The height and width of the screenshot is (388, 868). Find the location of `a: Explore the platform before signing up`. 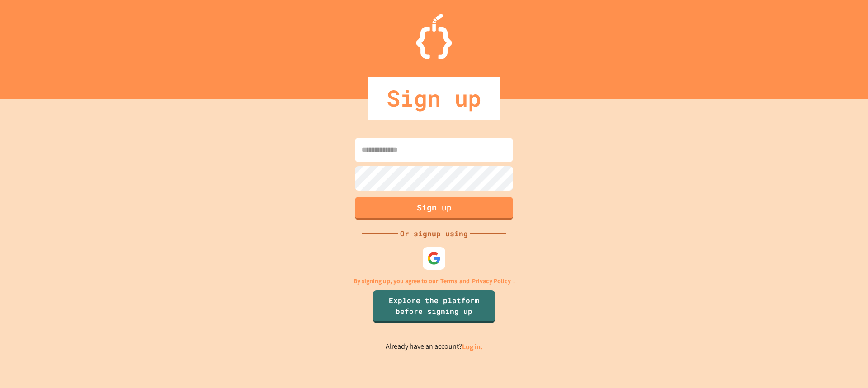

a: Explore the platform before signing up is located at coordinates (434, 307).